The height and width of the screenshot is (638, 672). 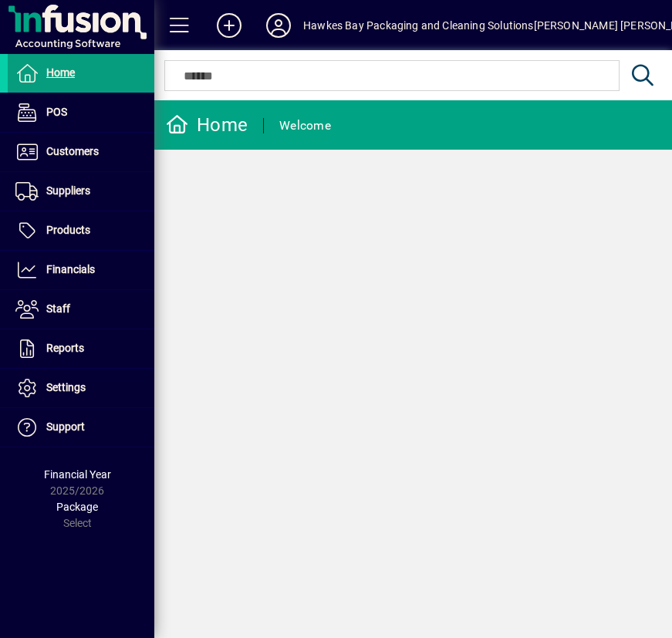 What do you see at coordinates (77, 474) in the screenshot?
I see `span: Financial Year` at bounding box center [77, 474].